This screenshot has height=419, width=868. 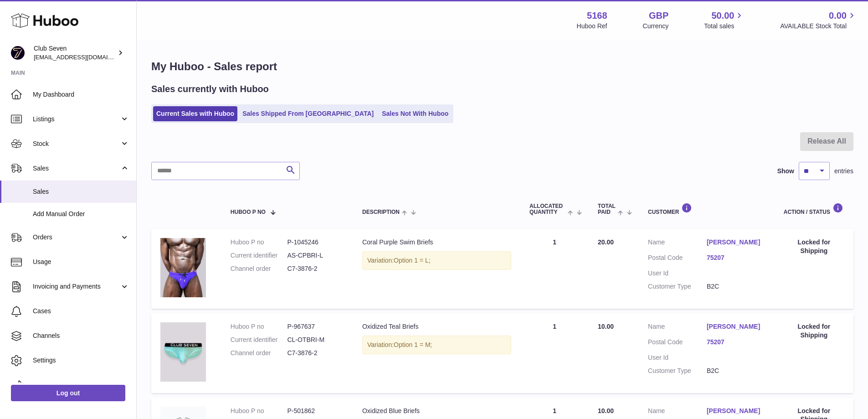 I want to click on span: My Dashboard, so click(x=81, y=94).